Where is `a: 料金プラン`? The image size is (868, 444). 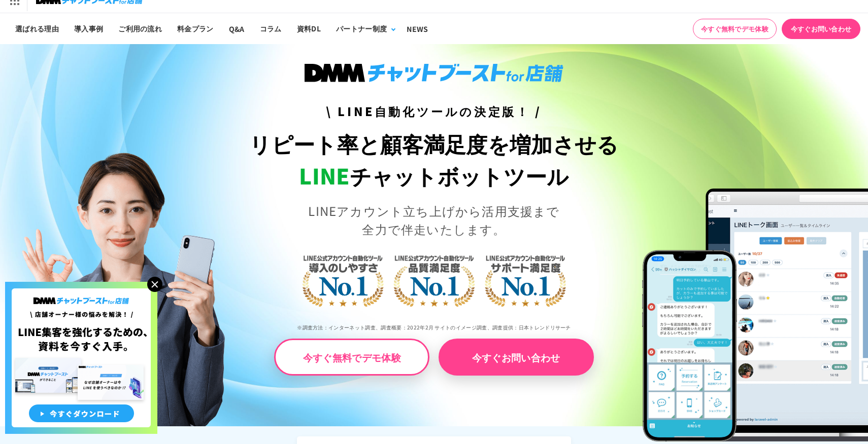
a: 料金プラン is located at coordinates (195, 28).